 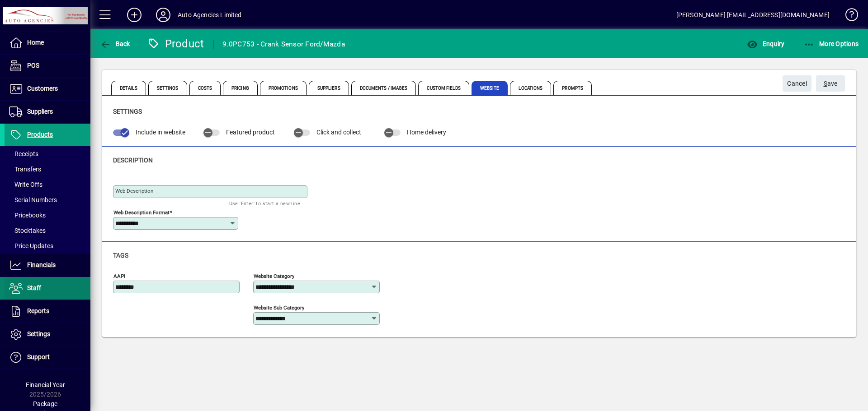 What do you see at coordinates (831, 84) in the screenshot?
I see `button: Save` at bounding box center [831, 84].